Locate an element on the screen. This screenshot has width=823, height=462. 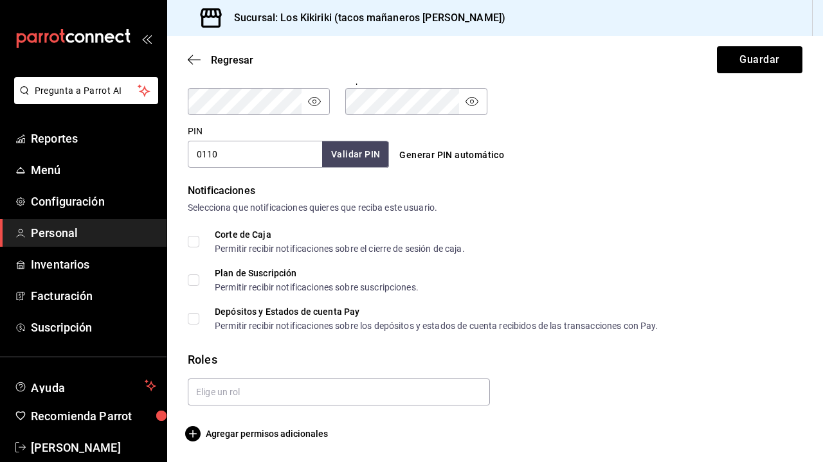
span: Recomienda Parrot is located at coordinates (93, 416).